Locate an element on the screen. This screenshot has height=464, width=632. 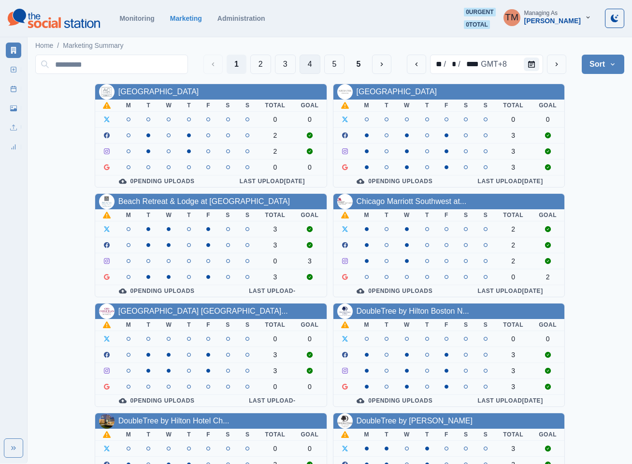
a: New Post is located at coordinates (14, 70).